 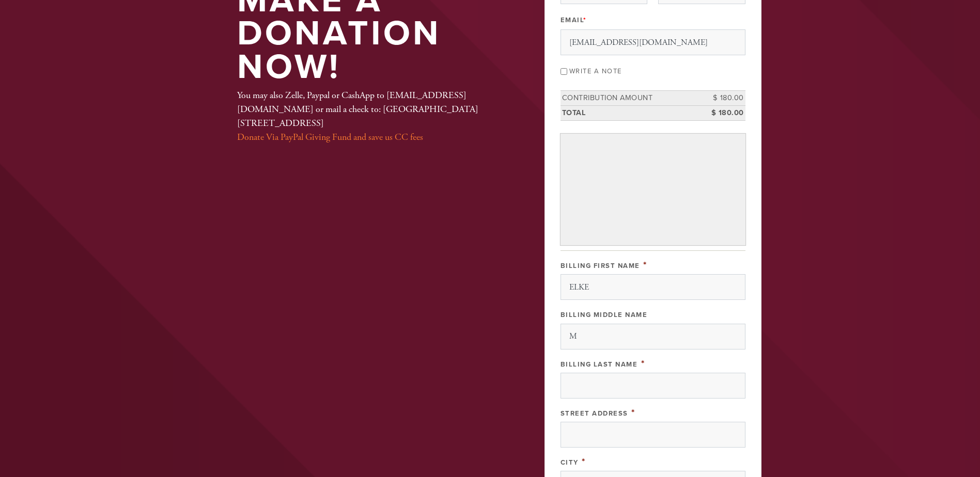 I want to click on label: Write a note, so click(x=595, y=71).